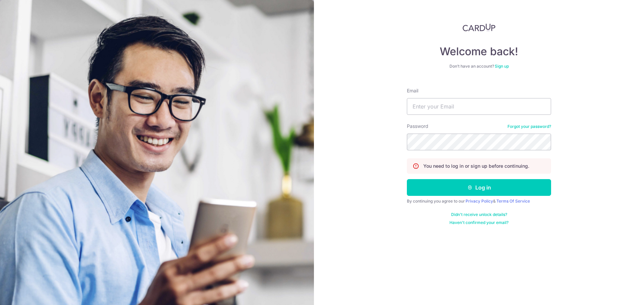 The height and width of the screenshot is (305, 644). I want to click on div: By continuing you agree to our &, so click(479, 201).